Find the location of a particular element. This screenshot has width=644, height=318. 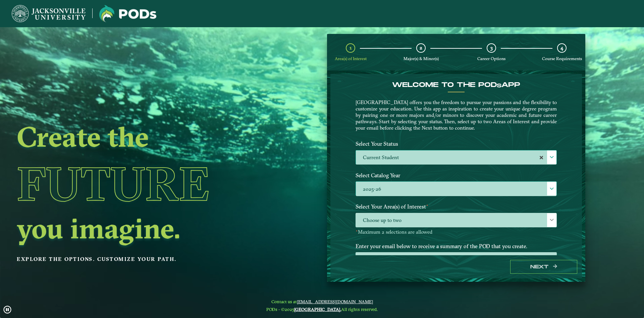

label: Current Student is located at coordinates (457, 158).